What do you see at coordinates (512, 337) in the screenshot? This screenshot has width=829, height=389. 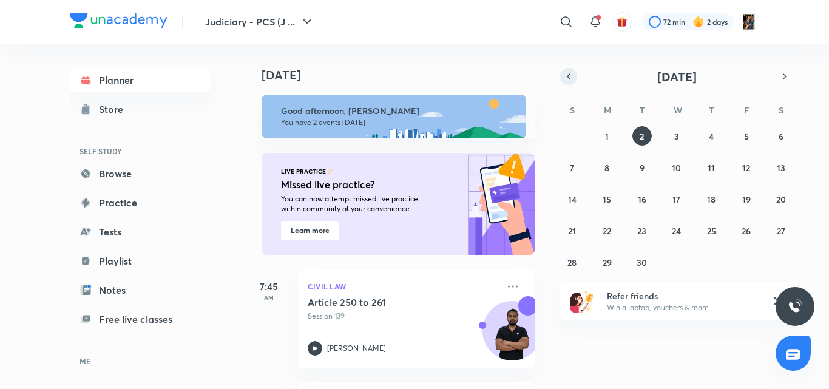 I see `img: Avatar` at bounding box center [512, 337].